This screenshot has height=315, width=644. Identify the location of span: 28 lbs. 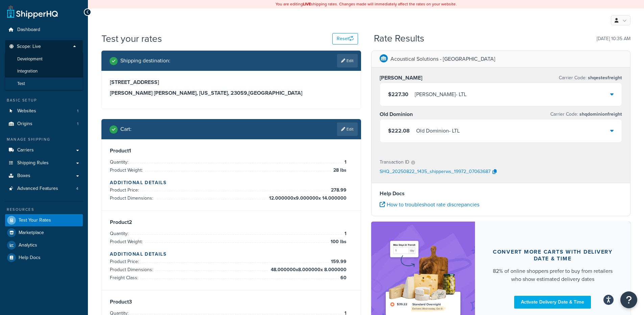
(339, 171).